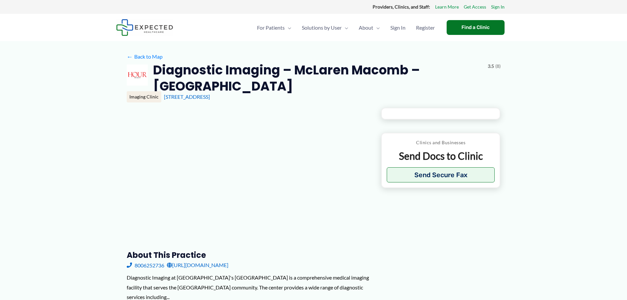  Describe the element at coordinates (498, 66) in the screenshot. I see `span: (8)` at that location.